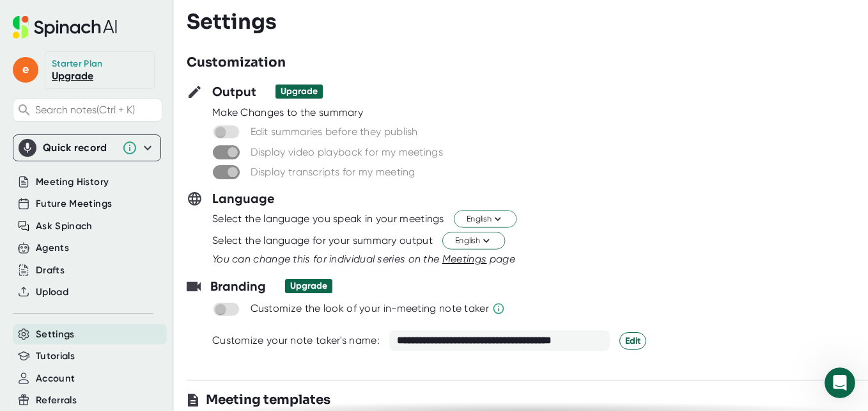 The height and width of the screenshot is (411, 868). What do you see at coordinates (268, 400) in the screenshot?
I see `h3: Meeting templates` at bounding box center [268, 400].